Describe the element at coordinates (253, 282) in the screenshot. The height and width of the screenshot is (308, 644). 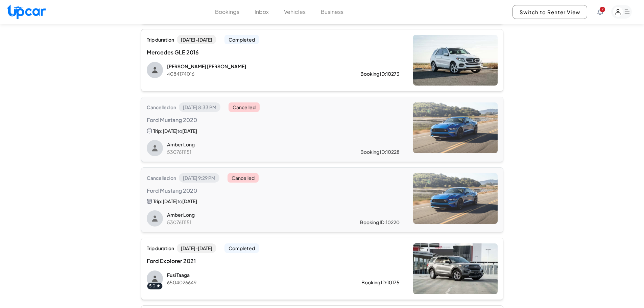
I see `p: 6504026649` at that location.